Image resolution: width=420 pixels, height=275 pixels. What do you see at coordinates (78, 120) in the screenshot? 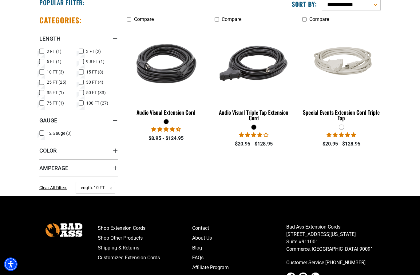
I see `summary: Gauge` at bounding box center [78, 120].